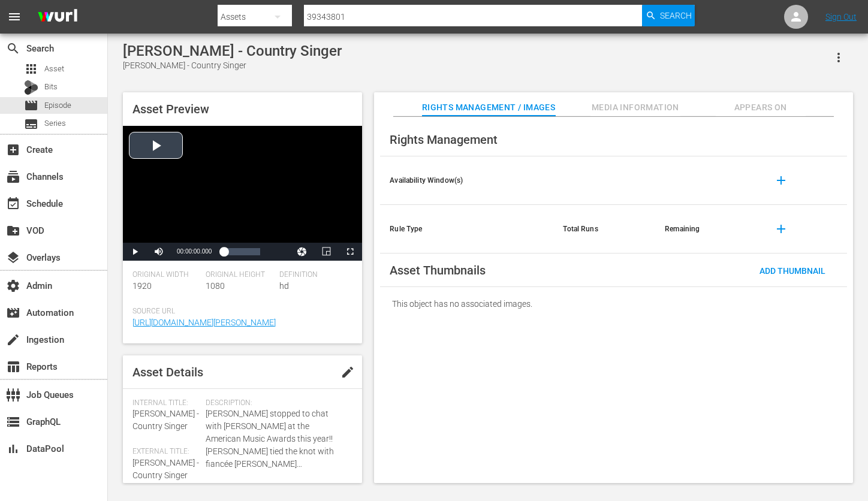  I want to click on span: Add Thumbnail, so click(792, 271).